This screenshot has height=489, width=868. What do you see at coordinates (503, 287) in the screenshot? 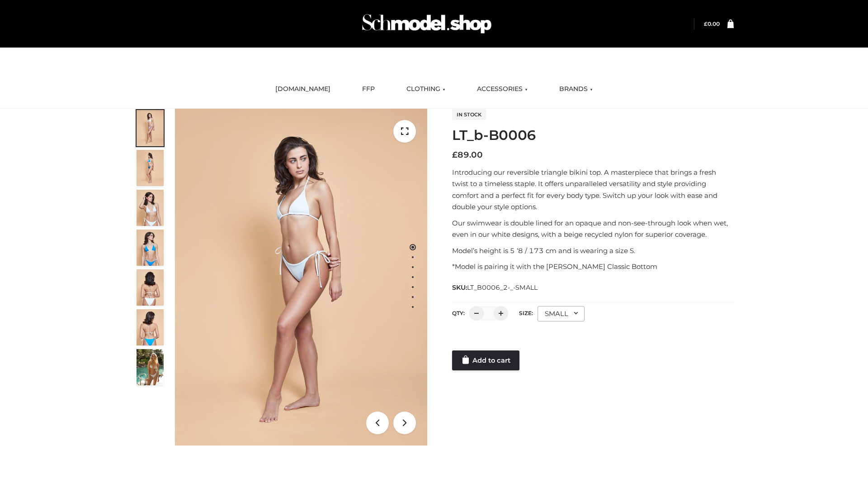
I see `span: LT_B0006_2-_-SMALL` at bounding box center [503, 287].